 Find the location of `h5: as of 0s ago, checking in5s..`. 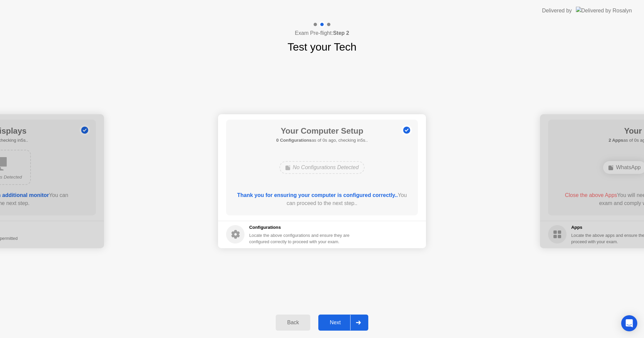

h5: as of 0s ago, checking in5s.. is located at coordinates (322, 140).